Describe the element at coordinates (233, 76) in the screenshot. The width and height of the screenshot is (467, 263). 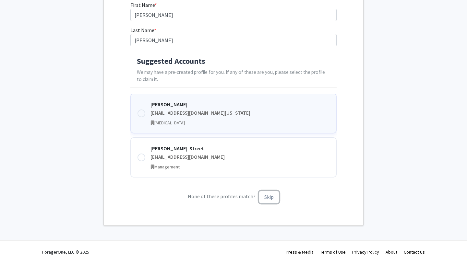
I see `p: We may have a pre-created profile for you. If any of these are you, please select the profile to ...` at that location.